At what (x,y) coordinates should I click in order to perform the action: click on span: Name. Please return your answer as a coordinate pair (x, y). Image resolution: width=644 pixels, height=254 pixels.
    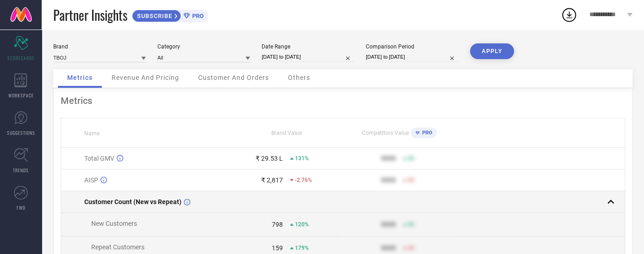
    Looking at the image, I should click on (91, 133).